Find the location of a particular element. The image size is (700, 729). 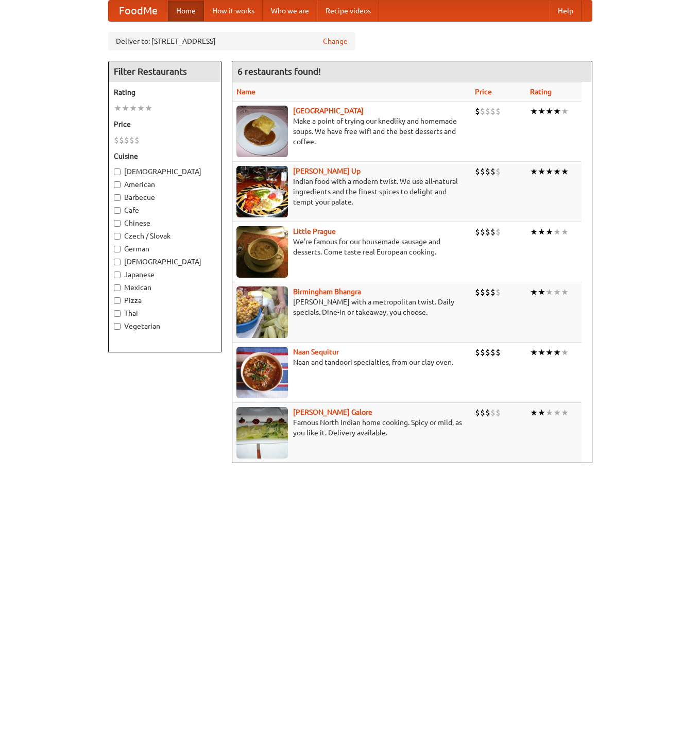

a: Little Prague is located at coordinates (314, 231).